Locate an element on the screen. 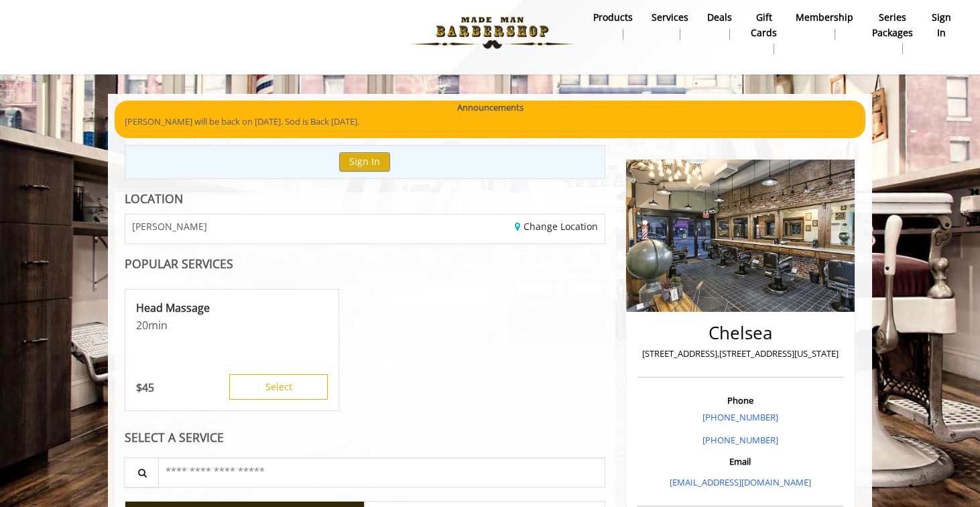 Image resolution: width=980 pixels, height=507 pixels. b: Membership is located at coordinates (824, 18).